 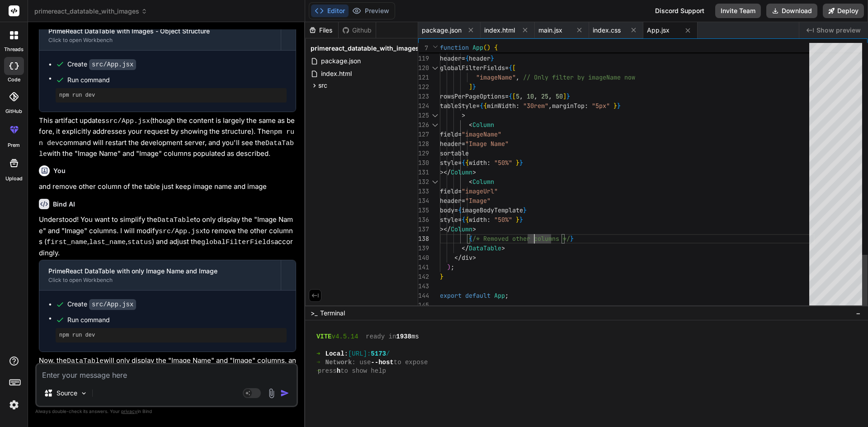 What do you see at coordinates (67, 242) in the screenshot?
I see `code: first_name` at bounding box center [67, 242].